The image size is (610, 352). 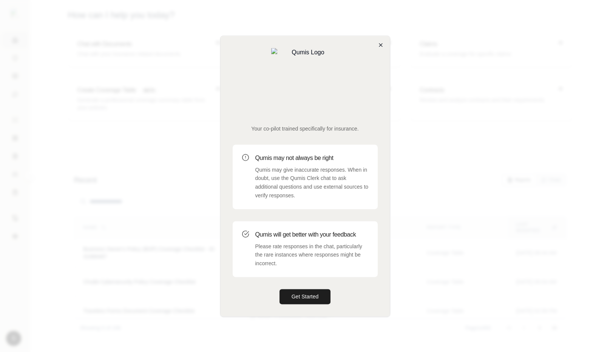 What do you see at coordinates (312, 183) in the screenshot?
I see `p: Qumis may give inaccurate responses. When in doubt, use the Qumis Clerk chat to ask additional qu...` at bounding box center [312, 183].